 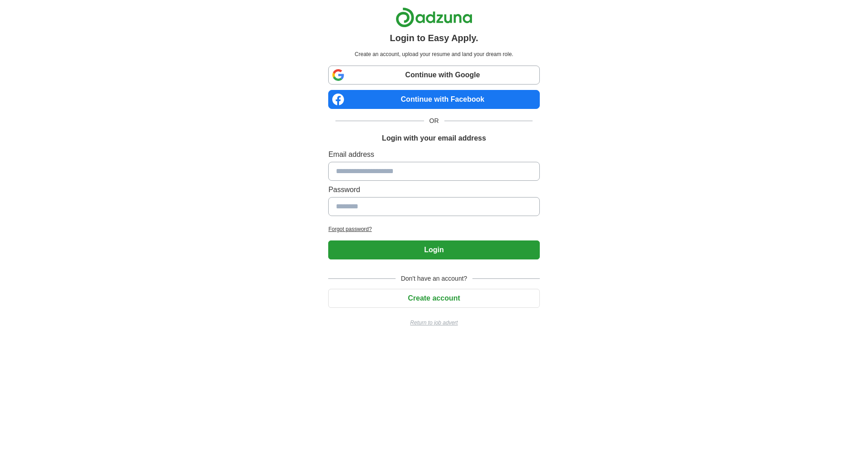 What do you see at coordinates (433, 229) in the screenshot?
I see `a: Forgot password?` at bounding box center [433, 229].